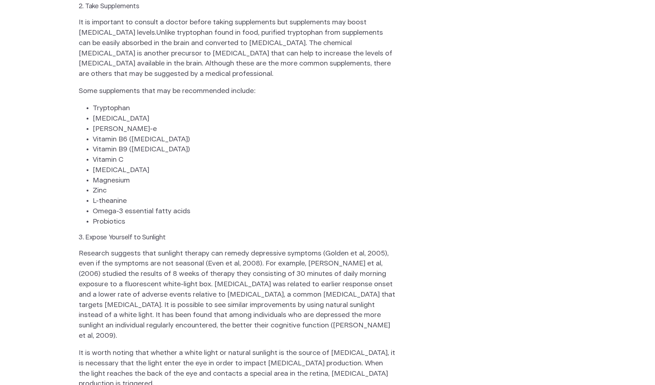 The width and height of the screenshot is (655, 385). I want to click on li: Probiotics, so click(237, 222).